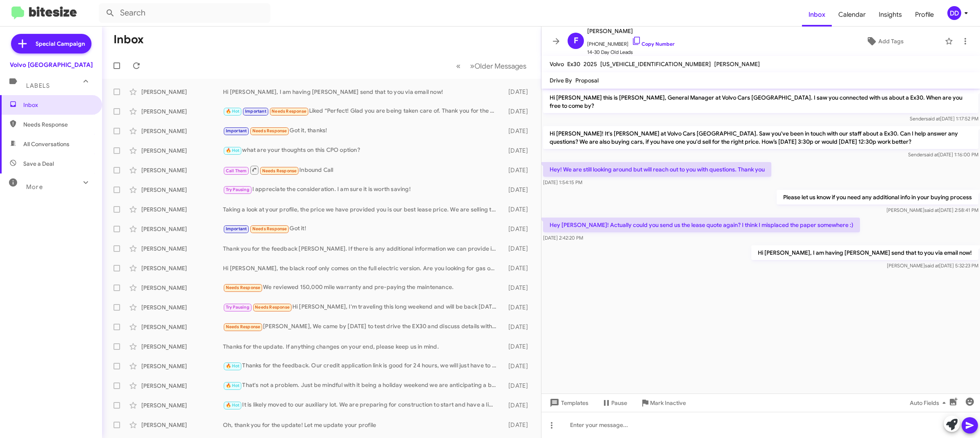  What do you see at coordinates (619, 403) in the screenshot?
I see `span: Pause` at bounding box center [619, 403].